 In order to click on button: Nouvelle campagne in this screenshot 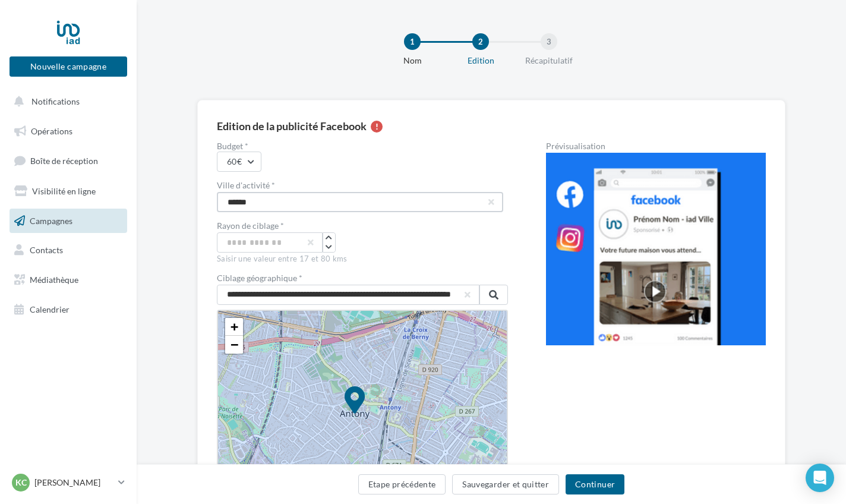, I will do `click(68, 67)`.